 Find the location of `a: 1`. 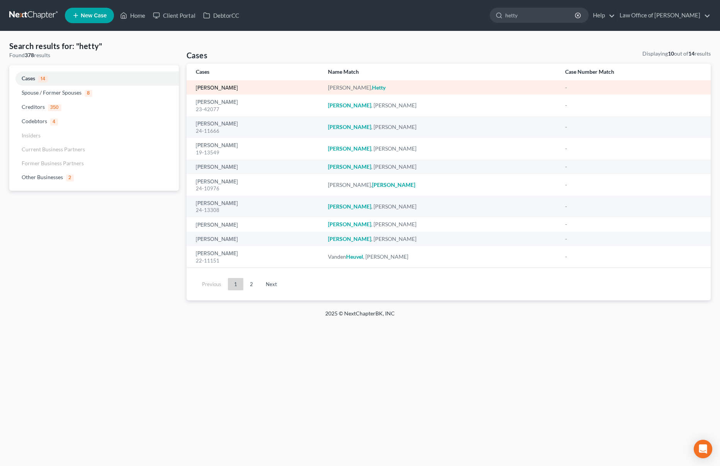

a: 1 is located at coordinates (236, 284).